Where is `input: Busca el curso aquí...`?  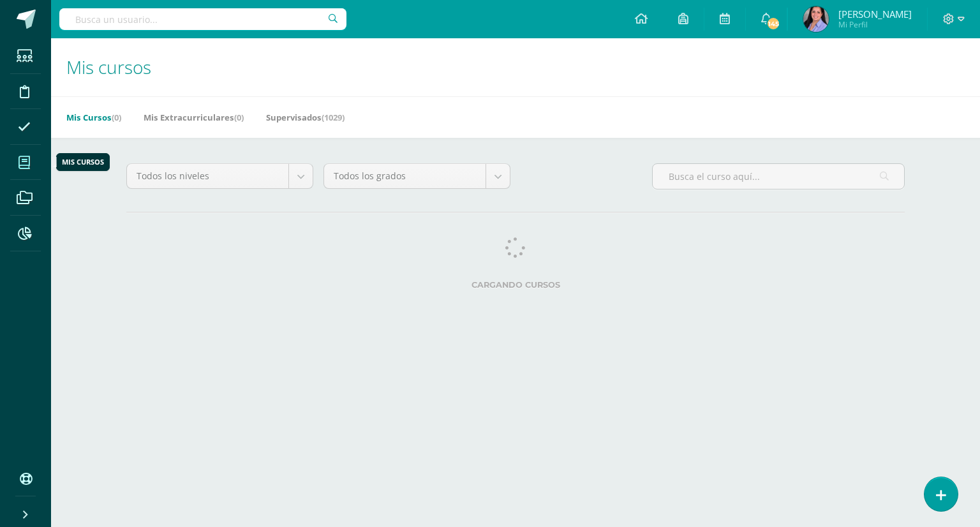 input: Busca el curso aquí... is located at coordinates (778, 176).